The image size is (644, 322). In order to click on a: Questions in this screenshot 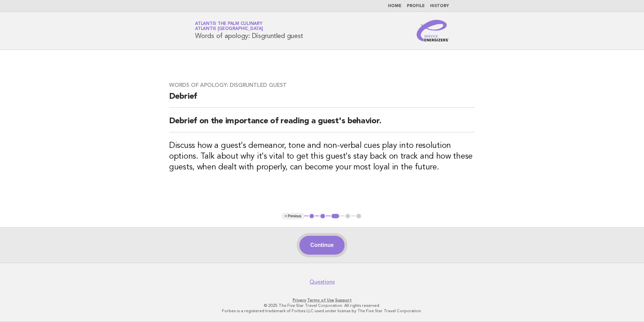, I will do `click(322, 282)`.